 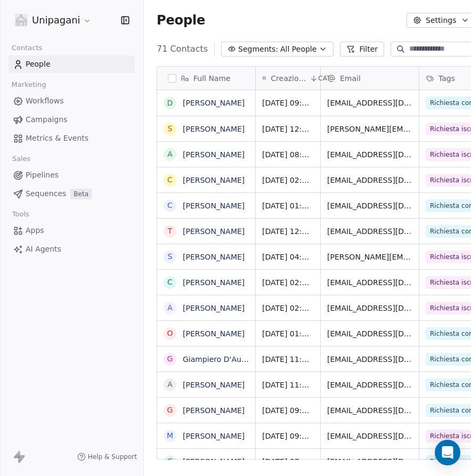 What do you see at coordinates (81, 194) in the screenshot?
I see `span: Beta` at bounding box center [81, 194].